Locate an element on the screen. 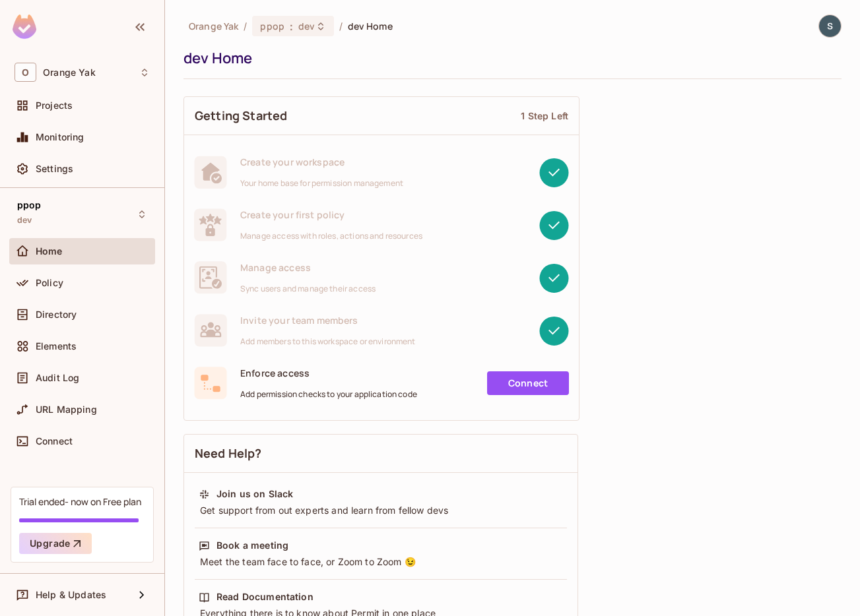  div: Read Documentation is located at coordinates (265, 597).